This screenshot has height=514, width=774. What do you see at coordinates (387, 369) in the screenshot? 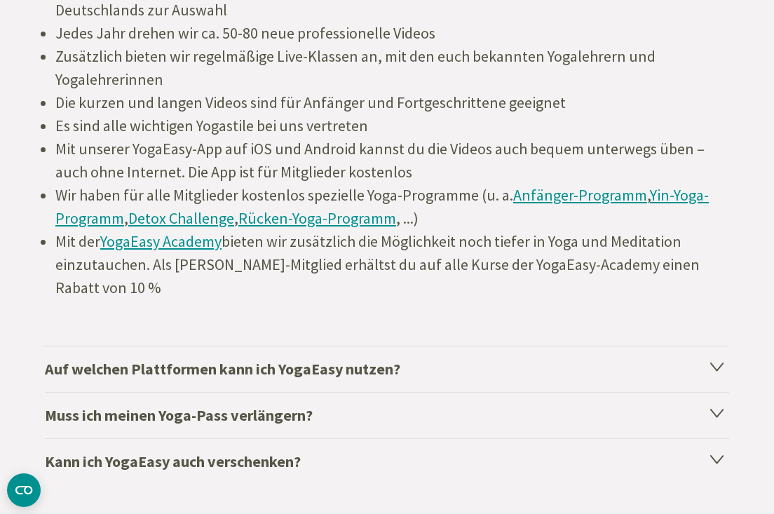
I see `h4: Auf welchen Plattformen kann ich YogaEasy nutzen?` at bounding box center [387, 369].